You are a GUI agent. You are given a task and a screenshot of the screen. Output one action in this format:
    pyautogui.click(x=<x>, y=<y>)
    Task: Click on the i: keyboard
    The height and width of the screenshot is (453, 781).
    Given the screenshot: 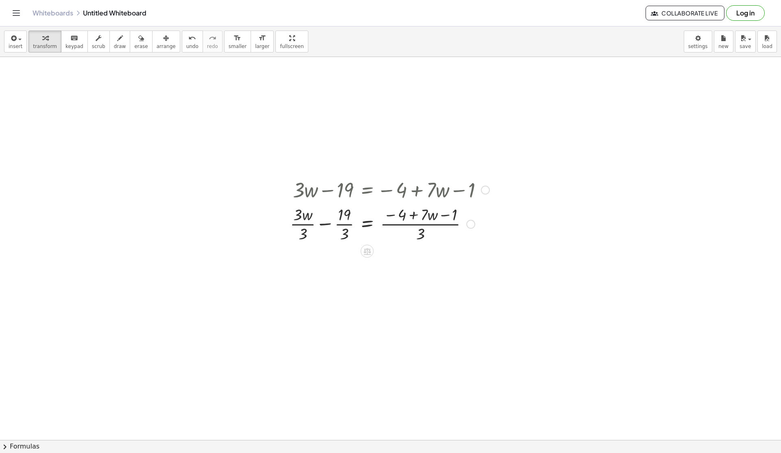 What is the action you would take?
    pyautogui.click(x=74, y=38)
    